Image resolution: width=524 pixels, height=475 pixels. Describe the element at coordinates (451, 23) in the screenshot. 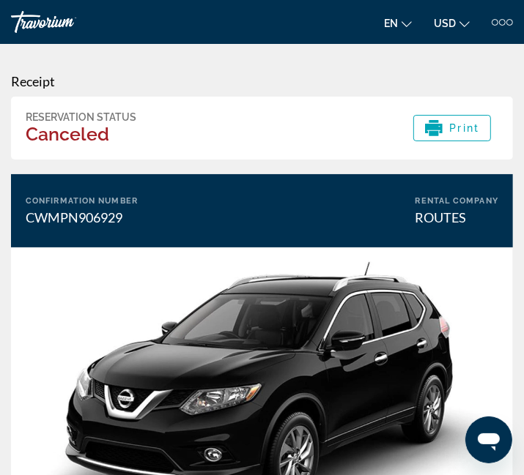

I see `button: Change currency` at that location.